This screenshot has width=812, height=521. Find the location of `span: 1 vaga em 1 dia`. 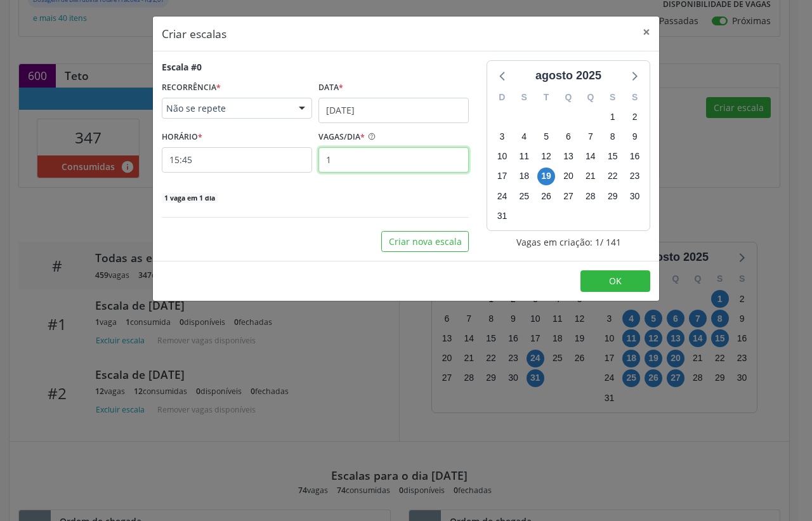

span: 1 vaga em 1 dia is located at coordinates (189, 198).